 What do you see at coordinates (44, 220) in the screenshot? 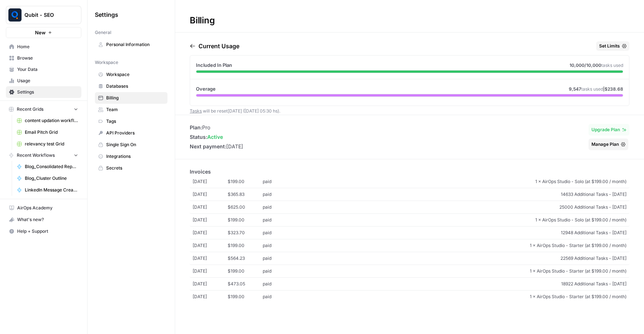
I see `button: What's new?` at bounding box center [44, 220].